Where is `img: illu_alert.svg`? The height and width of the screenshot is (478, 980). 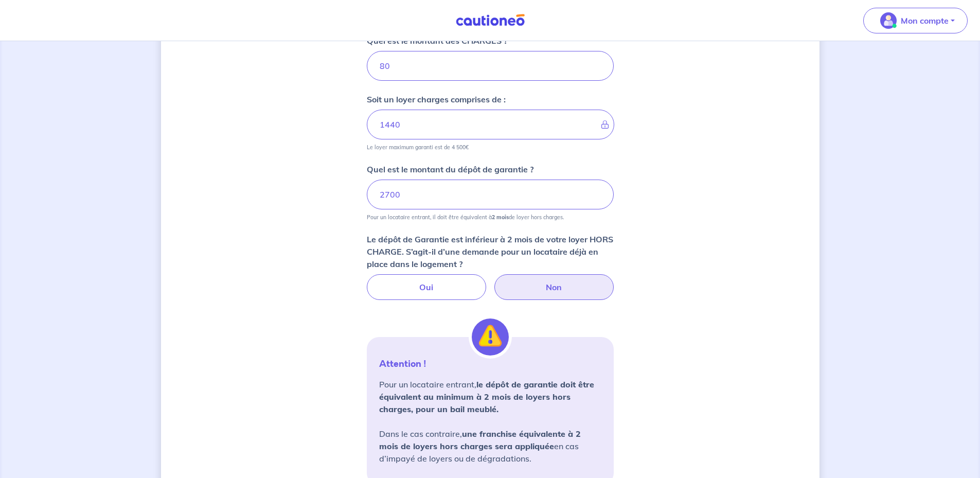 img: illu_alert.svg is located at coordinates (490, 337).